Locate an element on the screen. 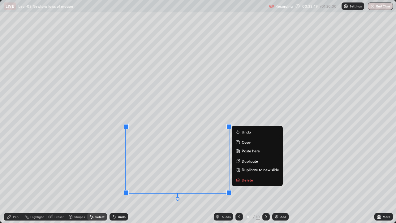 This screenshot has width=396, height=223. p: Duplicate is located at coordinates (250, 161).